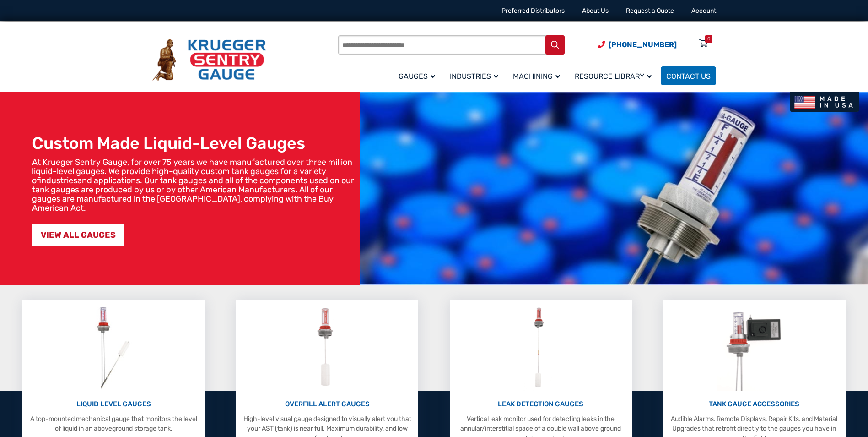 This screenshot has width=868, height=437. What do you see at coordinates (476, 75) in the screenshot?
I see `a: Industries` at bounding box center [476, 75].